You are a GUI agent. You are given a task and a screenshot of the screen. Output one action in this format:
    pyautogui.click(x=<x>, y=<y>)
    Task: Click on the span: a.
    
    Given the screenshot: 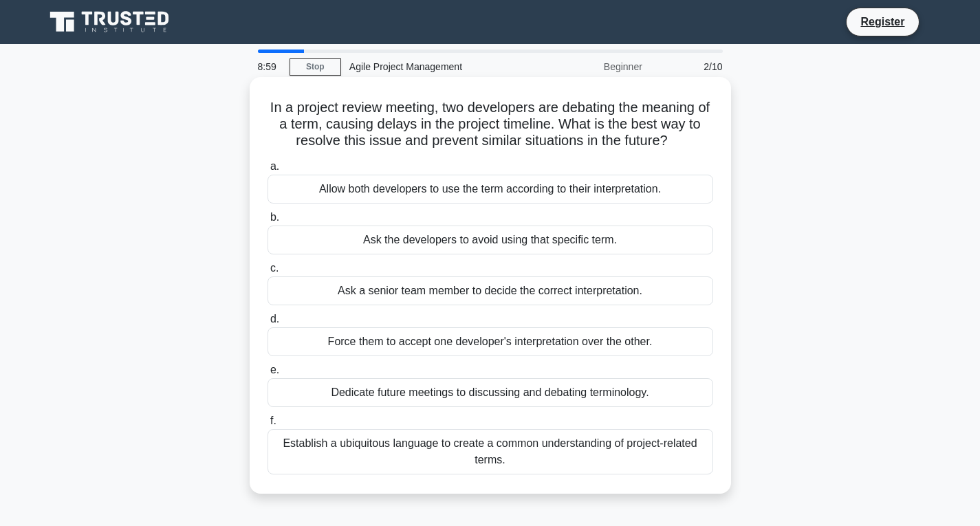 What is the action you would take?
    pyautogui.click(x=274, y=166)
    